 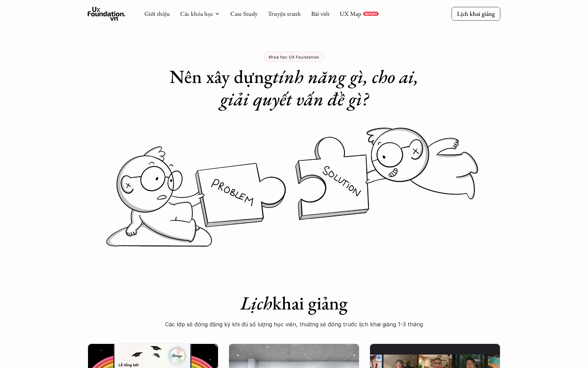 I want to click on a: Truyện tranh, so click(x=285, y=13).